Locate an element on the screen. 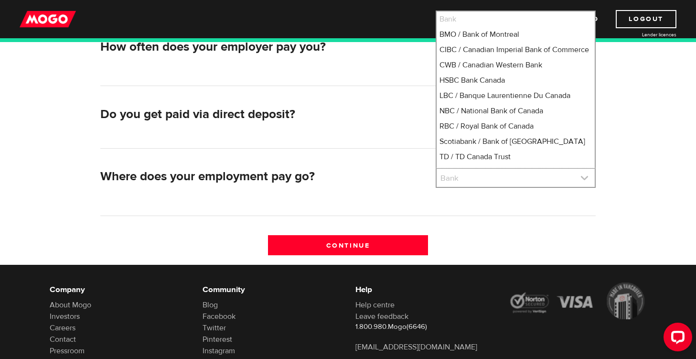 The width and height of the screenshot is (696, 359). h2: Where does your employment pay go? is located at coordinates (264, 176).